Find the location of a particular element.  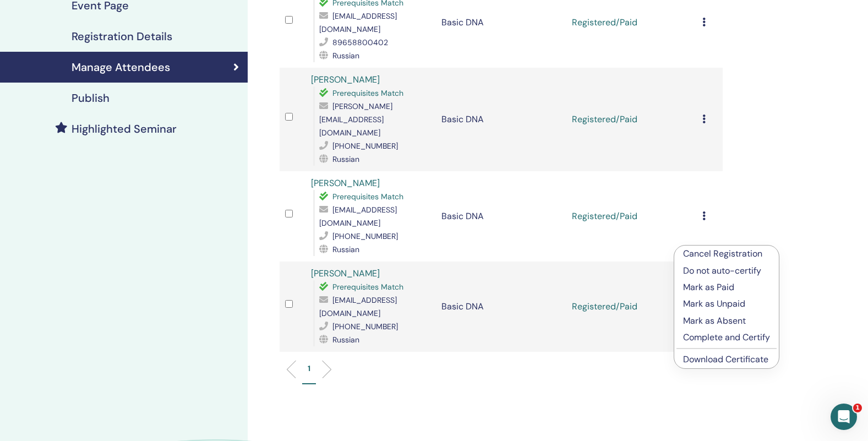

span: 1 is located at coordinates (857, 408).